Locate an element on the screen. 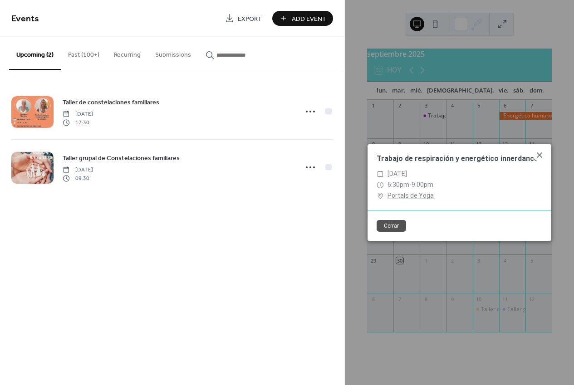 The image size is (574, 385). button: Past (100+) is located at coordinates (83, 53).